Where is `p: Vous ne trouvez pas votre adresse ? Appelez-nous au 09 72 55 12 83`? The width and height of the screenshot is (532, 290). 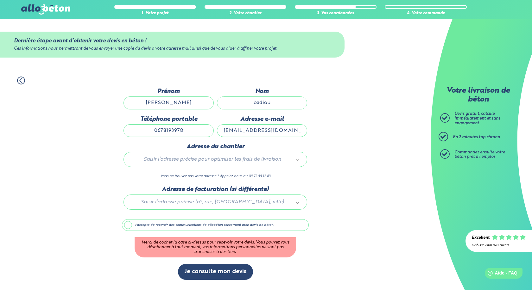
p: Vous ne trouvez pas votre adresse ? Appelez-nous au 09 72 55 12 83 is located at coordinates (215, 176).